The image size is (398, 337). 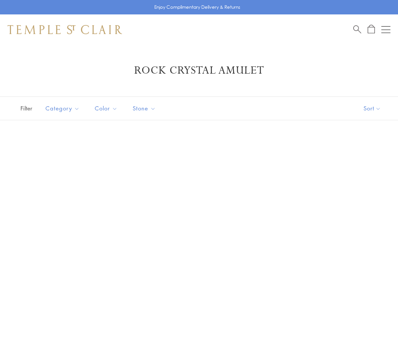 What do you see at coordinates (199, 71) in the screenshot?
I see `h1: Rock Crystal Amulet` at bounding box center [199, 71].